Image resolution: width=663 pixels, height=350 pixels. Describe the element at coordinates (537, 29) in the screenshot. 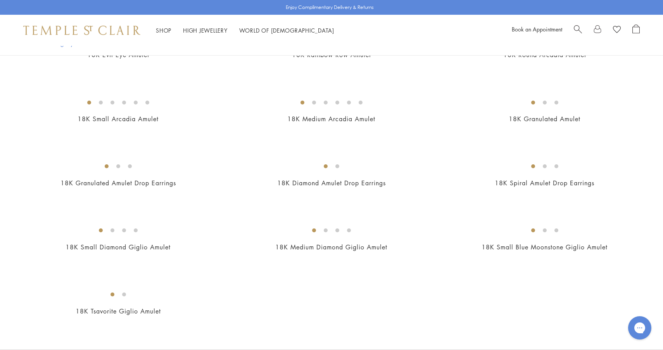

I see `a: Book an Appointment` at that location.